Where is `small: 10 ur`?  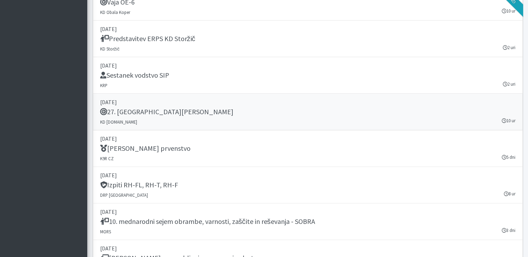
small: 10 ur is located at coordinates (508, 121).